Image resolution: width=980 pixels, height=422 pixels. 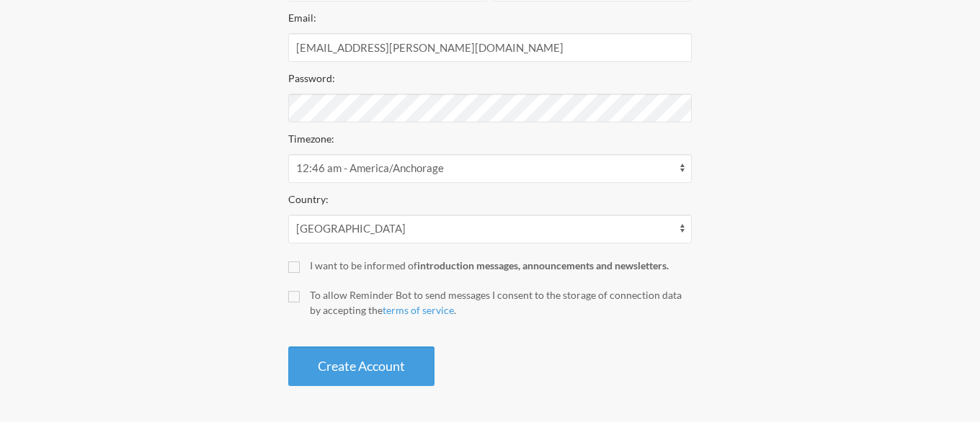 I want to click on label: Timezone:, so click(x=311, y=138).